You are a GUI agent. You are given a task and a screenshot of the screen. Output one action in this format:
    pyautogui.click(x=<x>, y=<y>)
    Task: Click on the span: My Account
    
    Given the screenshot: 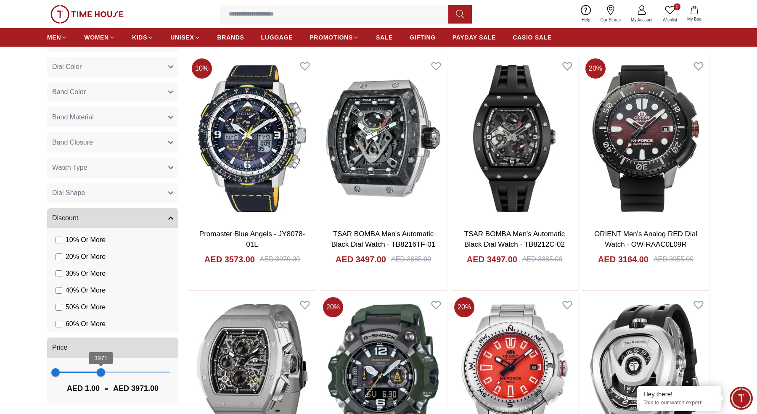 What is the action you would take?
    pyautogui.click(x=642, y=20)
    